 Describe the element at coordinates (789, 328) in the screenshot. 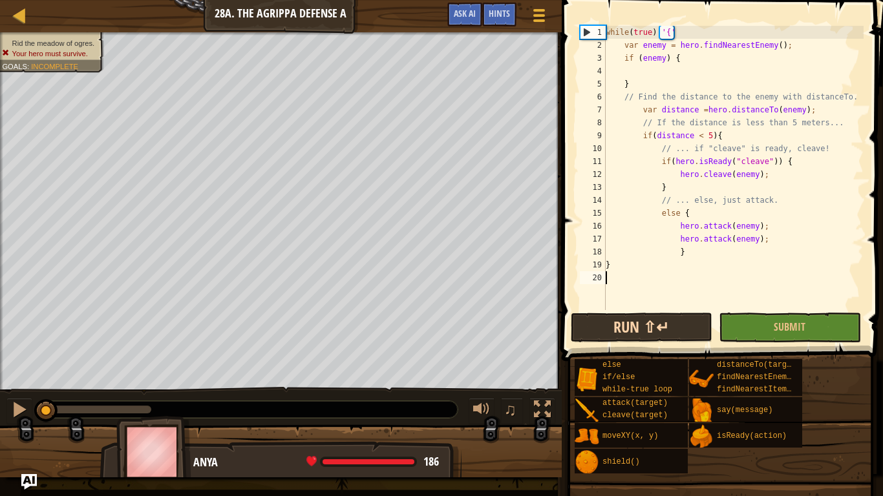

I see `button: Submit` at that location.